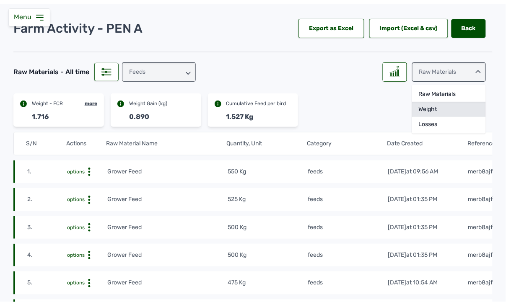 This screenshot has width=506, height=302. What do you see at coordinates (91, 104) in the screenshot?
I see `div: more` at bounding box center [91, 104].